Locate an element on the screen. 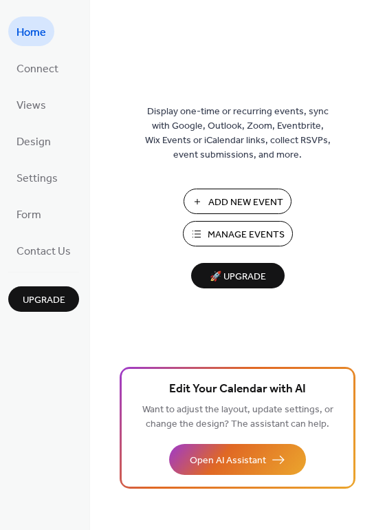 This screenshot has height=530, width=385. a: Form is located at coordinates (29, 213).